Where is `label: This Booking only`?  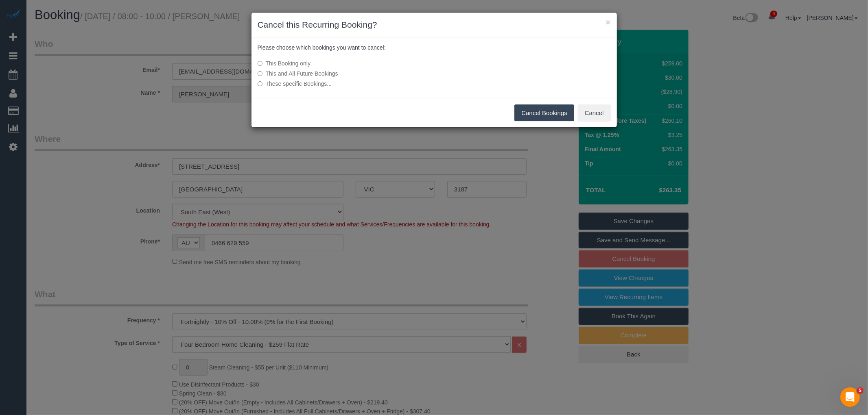
label: This Booking only is located at coordinates (373, 63).